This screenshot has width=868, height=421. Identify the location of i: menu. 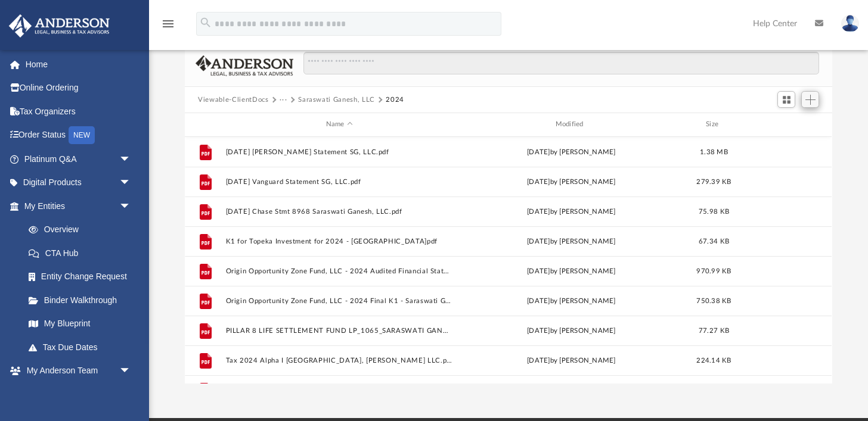
(168, 24).